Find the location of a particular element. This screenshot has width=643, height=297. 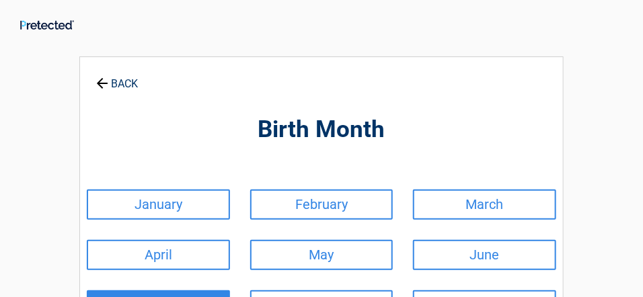

img: Main Logo is located at coordinates (47, 25).